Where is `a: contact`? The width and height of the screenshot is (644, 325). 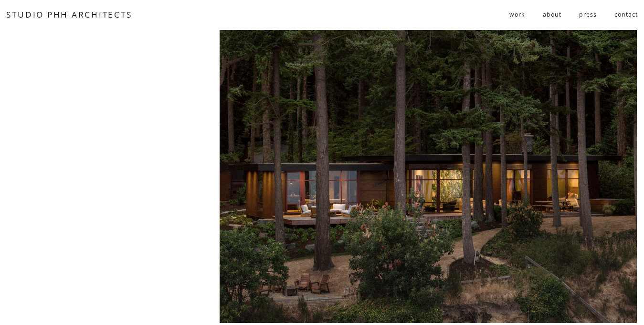
a: contact is located at coordinates (625, 15).